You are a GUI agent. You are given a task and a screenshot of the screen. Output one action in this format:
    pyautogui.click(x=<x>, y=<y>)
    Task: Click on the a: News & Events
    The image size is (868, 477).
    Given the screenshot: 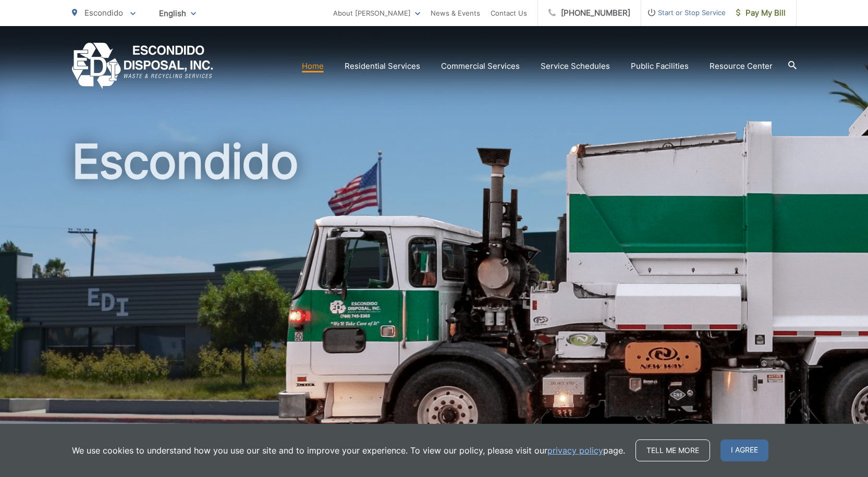 What is the action you would take?
    pyautogui.click(x=456, y=13)
    